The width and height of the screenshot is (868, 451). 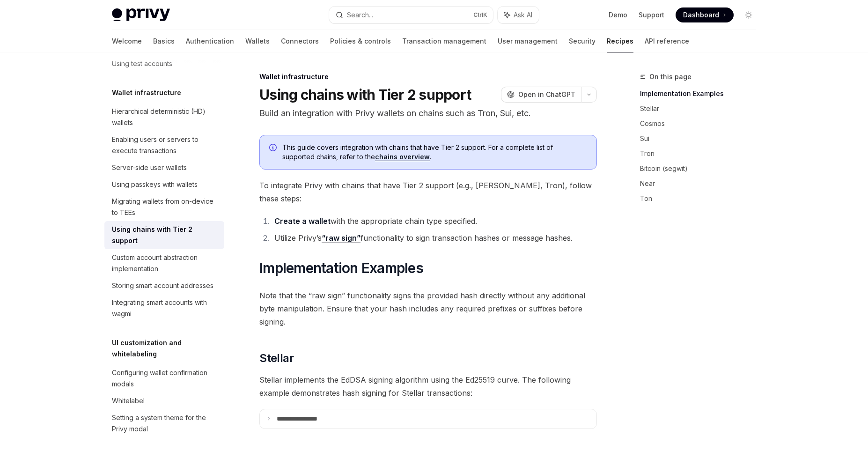 What do you see at coordinates (411, 15) in the screenshot?
I see `button: Search...CtrlK` at bounding box center [411, 15].